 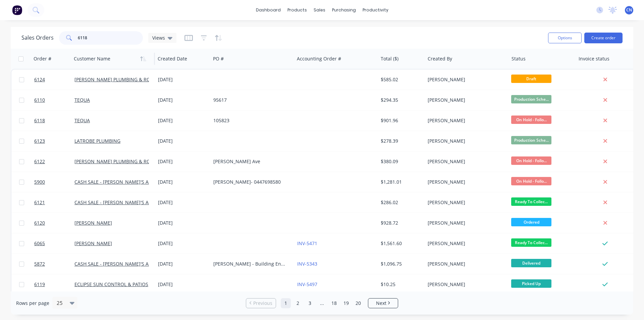 I want to click on span: 6110, so click(x=40, y=100).